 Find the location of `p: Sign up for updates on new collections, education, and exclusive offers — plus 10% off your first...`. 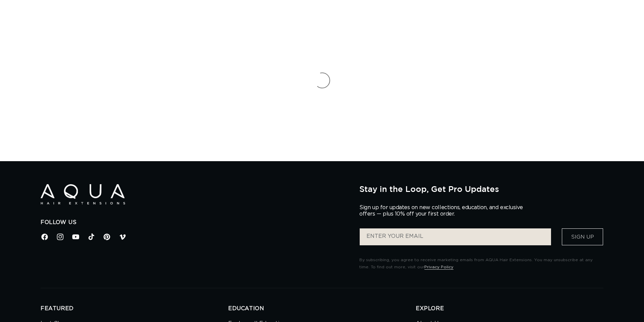

p: Sign up for updates on new collections, education, and exclusive offers — plus 10% off your first... is located at coordinates (444, 211).